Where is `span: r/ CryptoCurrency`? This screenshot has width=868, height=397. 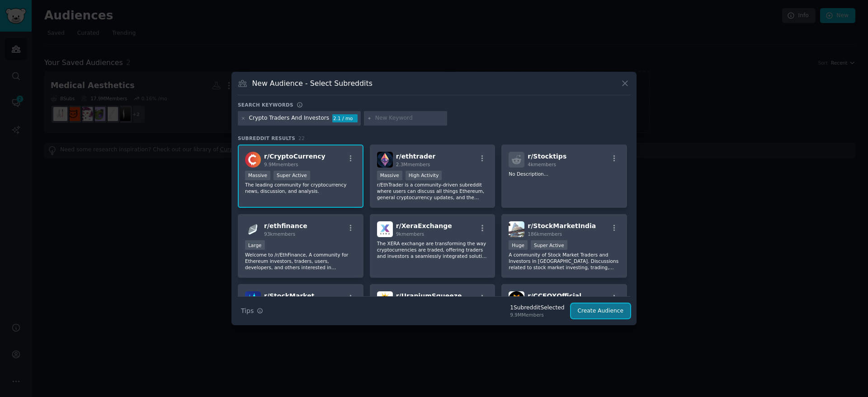
span: r/ CryptoCurrency is located at coordinates (295, 156).